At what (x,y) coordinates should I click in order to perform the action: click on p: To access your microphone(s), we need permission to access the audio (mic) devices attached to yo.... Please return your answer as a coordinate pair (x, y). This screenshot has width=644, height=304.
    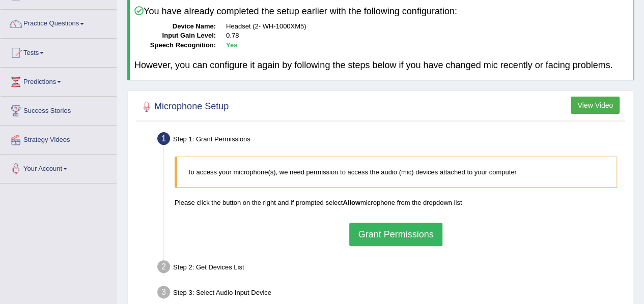
    Looking at the image, I should click on (397, 172).